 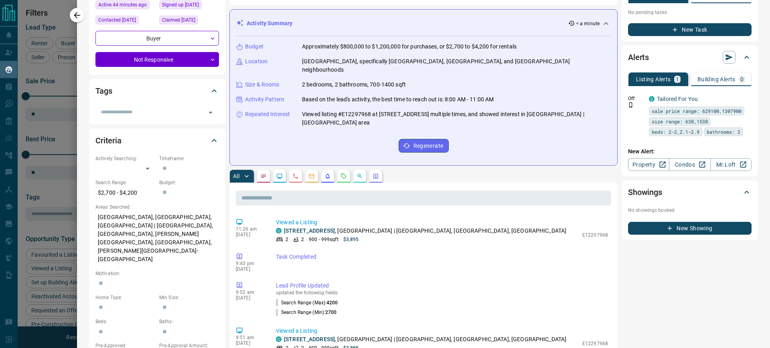 I want to click on p: < a minute, so click(x=588, y=24).